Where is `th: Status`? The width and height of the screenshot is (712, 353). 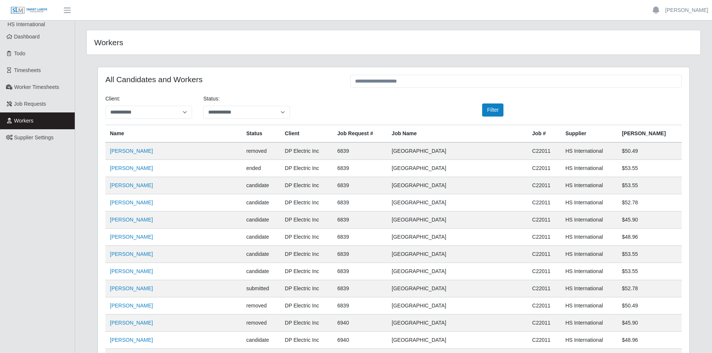
th: Status is located at coordinates (261, 134).